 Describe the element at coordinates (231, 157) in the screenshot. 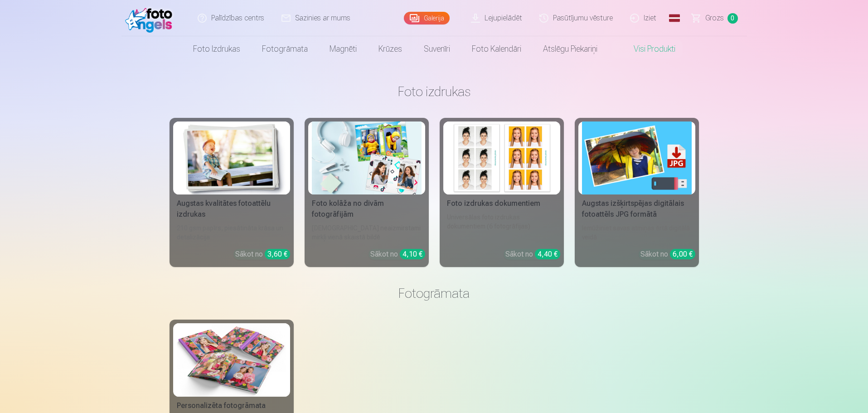

I see `img: Augstas kvalitātes fotoattēlu izdrukas` at that location.